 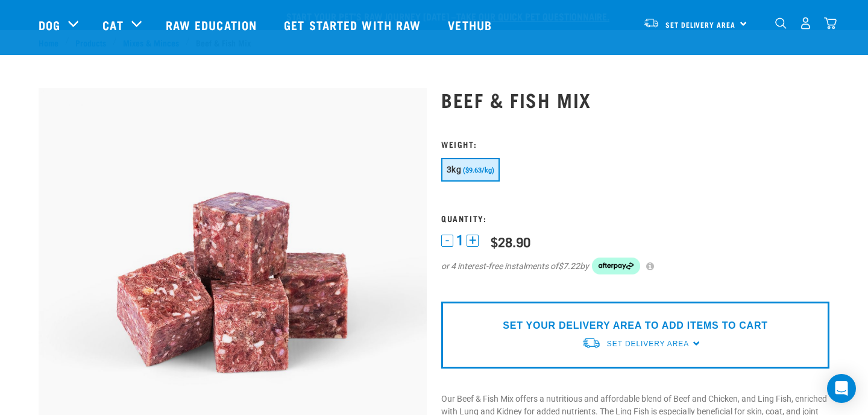 I want to click on p: SET YOUR DELIVERY AREA TO ADD ITEMS TO CART, so click(x=635, y=326).